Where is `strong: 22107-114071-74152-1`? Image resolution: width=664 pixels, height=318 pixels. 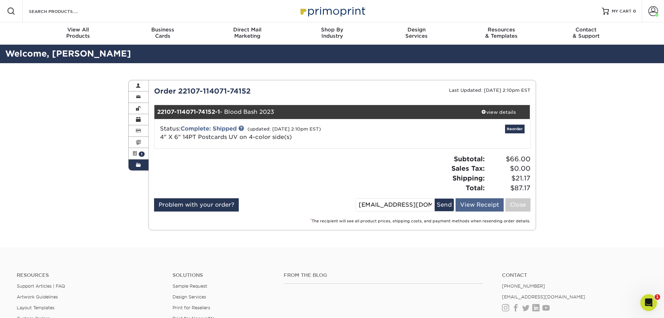 strong: 22107-114071-74152-1 is located at coordinates (189, 112).